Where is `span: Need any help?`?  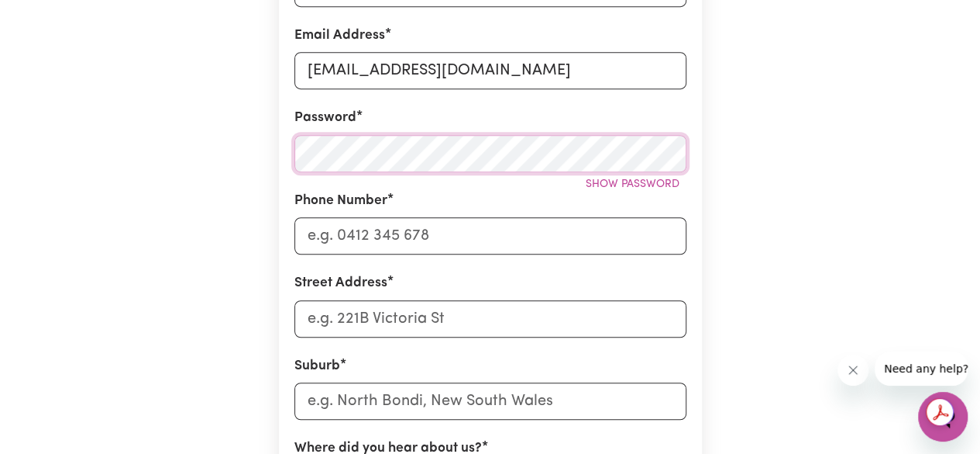 span: Need any help? is located at coordinates (52, 18).